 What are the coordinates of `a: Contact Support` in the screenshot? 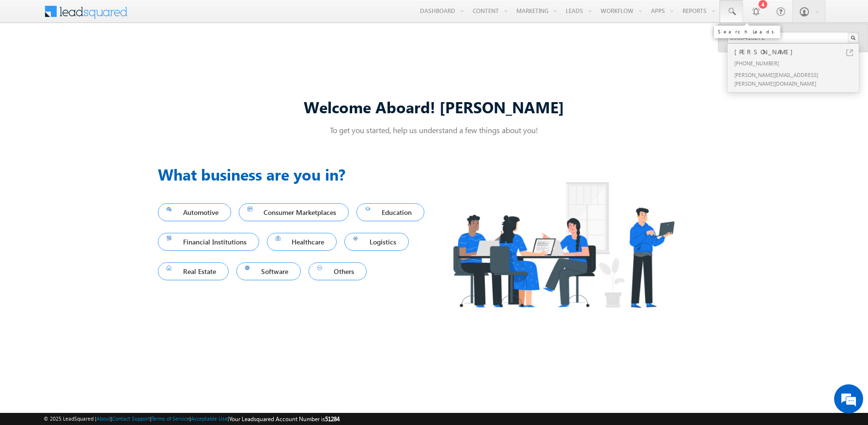 It's located at (131, 418).